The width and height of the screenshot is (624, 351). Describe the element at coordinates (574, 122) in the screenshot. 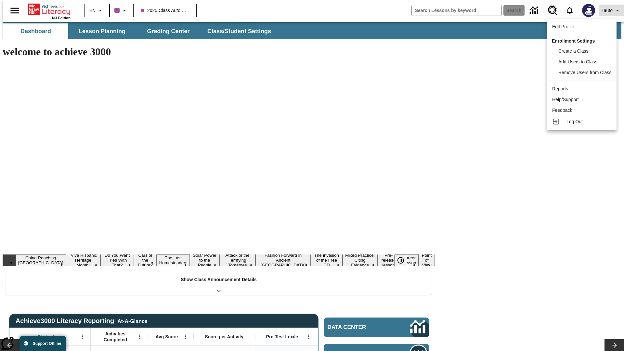

I see `span: Log Out` at that location.